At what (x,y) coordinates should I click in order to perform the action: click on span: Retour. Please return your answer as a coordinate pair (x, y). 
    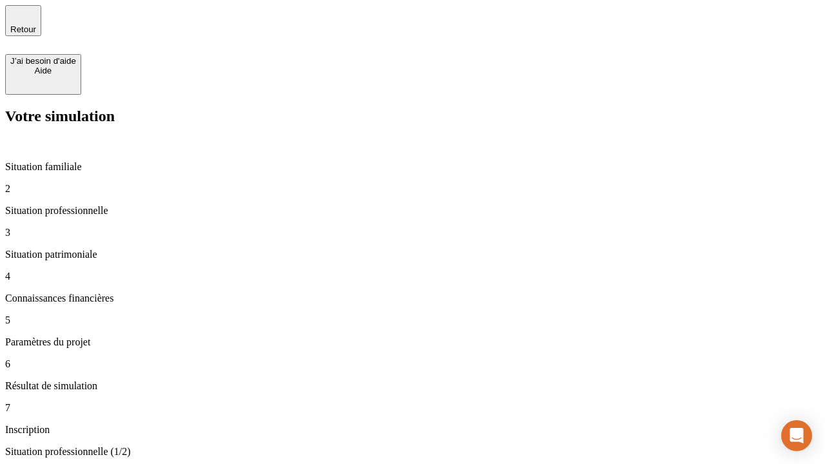
    Looking at the image, I should click on (23, 29).